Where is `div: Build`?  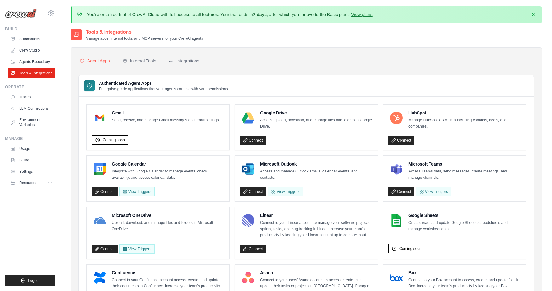
div: Build is located at coordinates (30, 29).